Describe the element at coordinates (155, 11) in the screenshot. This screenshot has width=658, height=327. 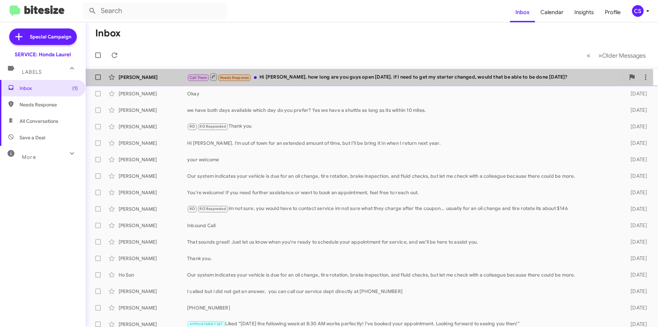
I see `input: Search` at that location.